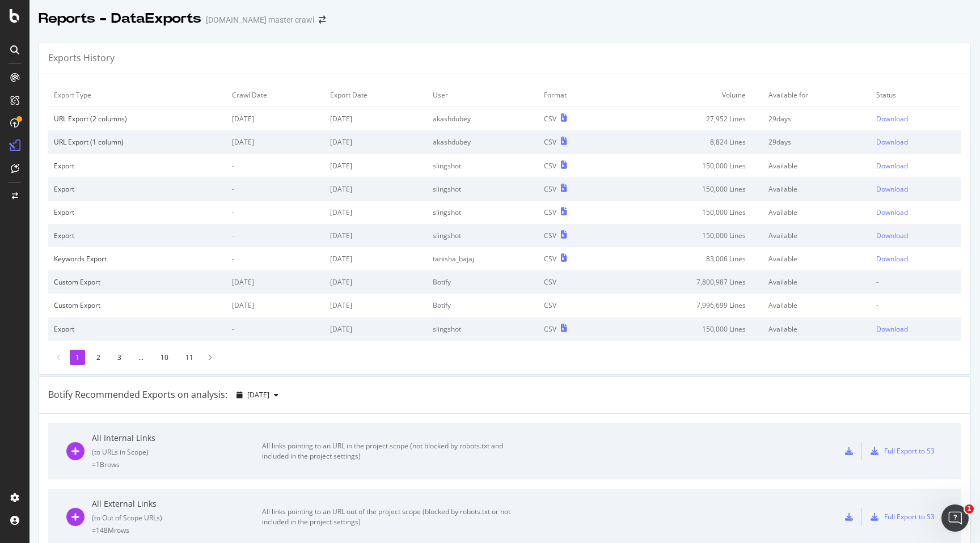 The width and height of the screenshot is (980, 543). Describe the element at coordinates (375, 95) in the screenshot. I see `td: Export Date` at that location.